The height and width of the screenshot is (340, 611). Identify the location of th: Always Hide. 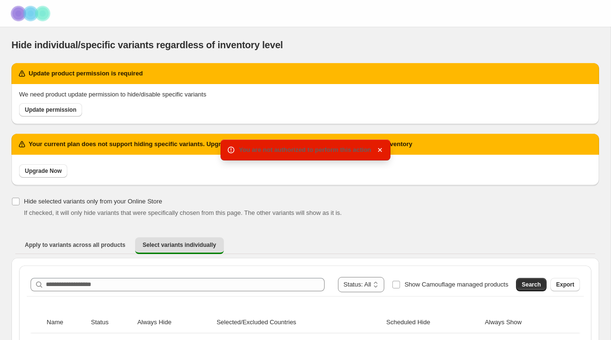
(174, 322).